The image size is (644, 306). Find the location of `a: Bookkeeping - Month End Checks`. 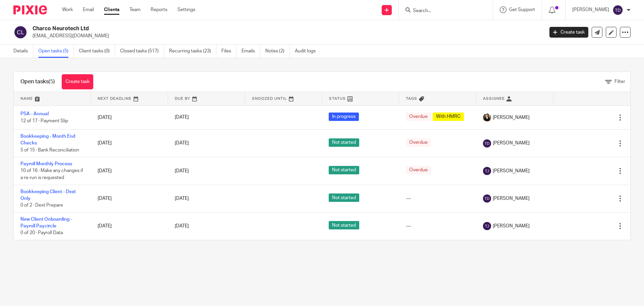

a: Bookkeeping - Month End Checks is located at coordinates (48, 140).